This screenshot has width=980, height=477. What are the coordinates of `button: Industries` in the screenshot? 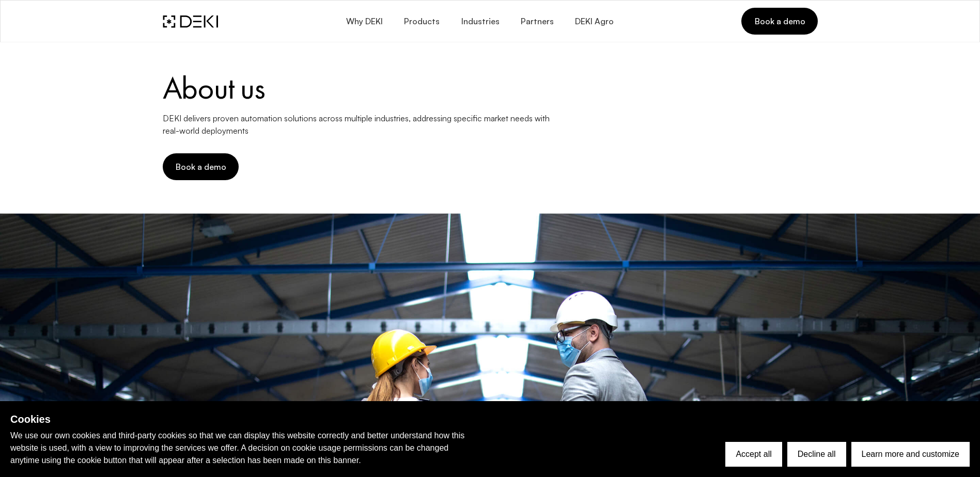 It's located at (479, 21).